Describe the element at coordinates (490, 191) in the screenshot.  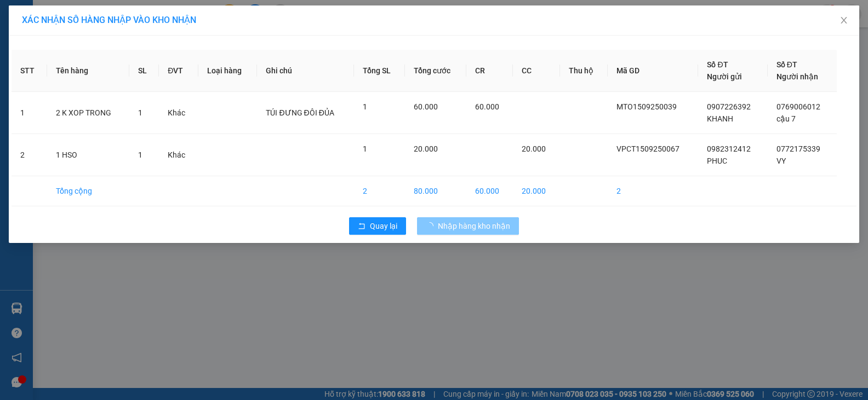
I see `td: 60.000` at that location.